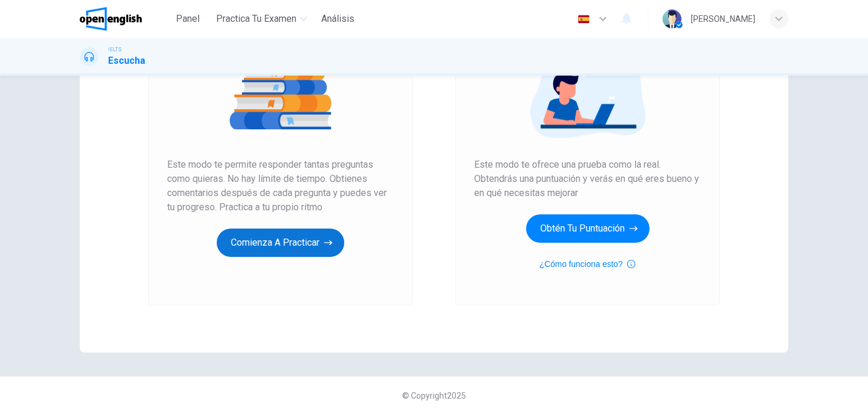  What do you see at coordinates (126, 61) in the screenshot?
I see `h1: Escucha` at bounding box center [126, 61].